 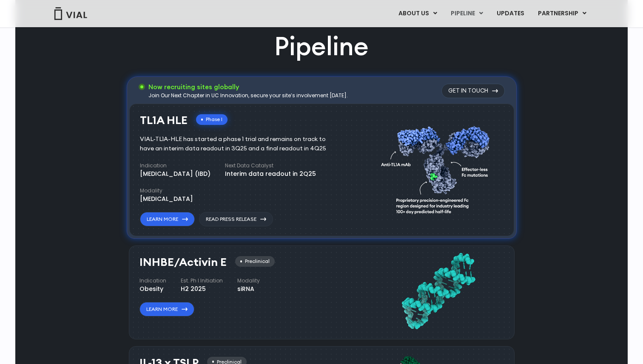 What do you see at coordinates (153, 289) in the screenshot?
I see `div: Obesity` at bounding box center [153, 289].